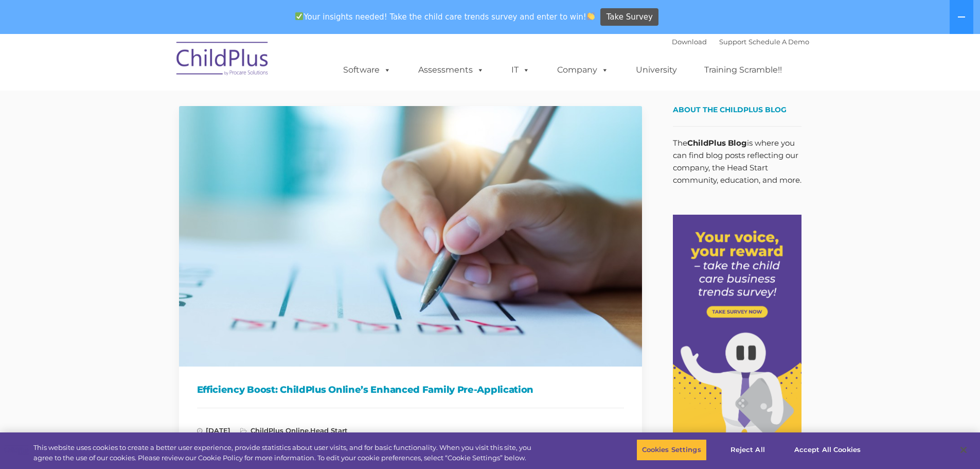 The width and height of the screenshot is (980, 469). Describe the element at coordinates (717, 142) in the screenshot. I see `strong: ChildPlus Blog` at that location.